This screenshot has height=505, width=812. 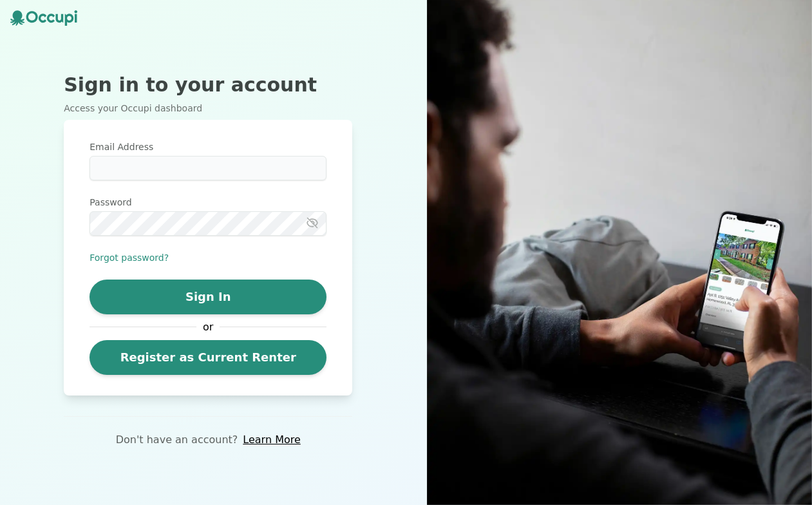 What do you see at coordinates (208, 327) in the screenshot?
I see `span: or` at bounding box center [208, 327].